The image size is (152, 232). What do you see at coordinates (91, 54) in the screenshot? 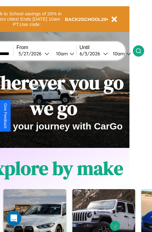
I see `div: 6 / 3 / 2026` at bounding box center [91, 54].